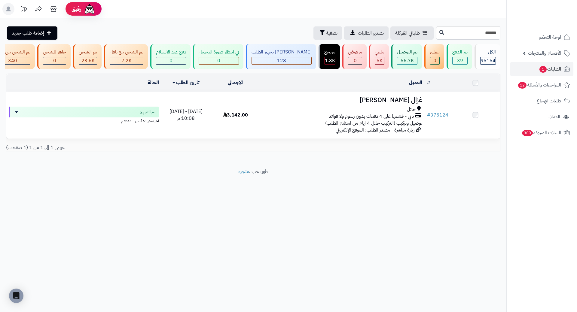  Describe the element at coordinates (153, 83) in the screenshot. I see `a: الحالة` at that location.